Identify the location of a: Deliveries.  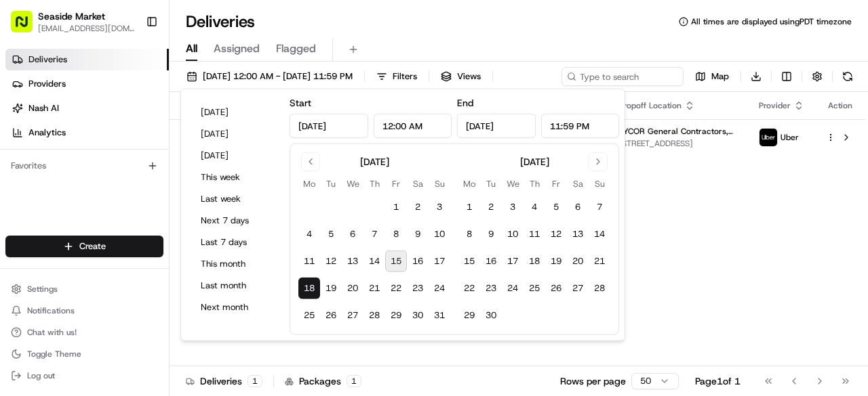
(87, 60).